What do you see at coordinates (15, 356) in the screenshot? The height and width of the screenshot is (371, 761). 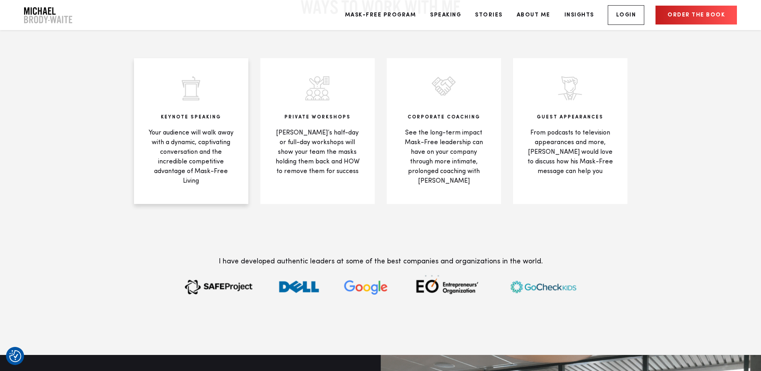 I see `button: Consent Preferences` at bounding box center [15, 356].